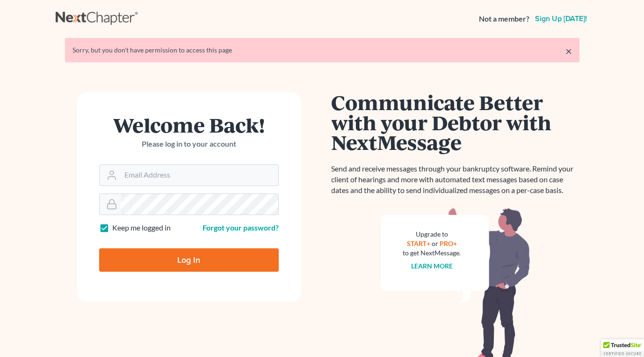 The height and width of the screenshot is (357, 644). I want to click on a: Forgot your password?, so click(240, 227).